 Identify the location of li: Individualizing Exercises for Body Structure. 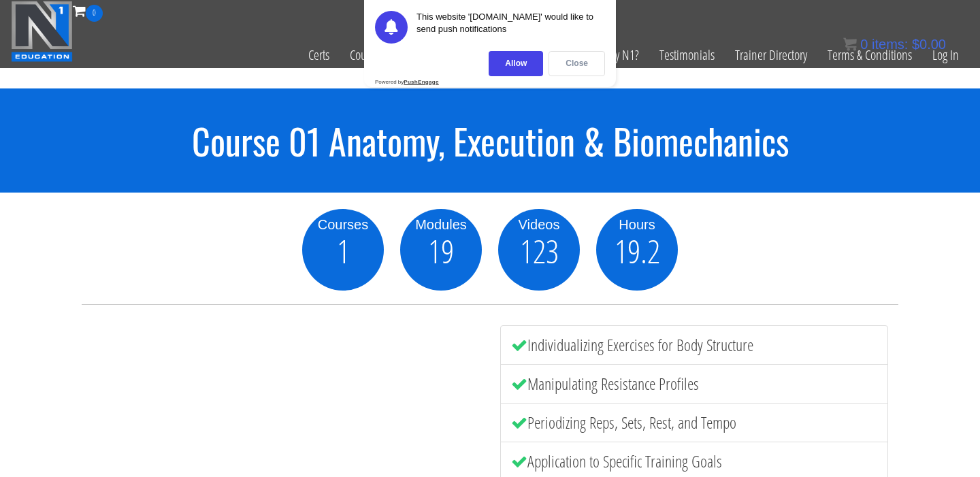
(695, 345).